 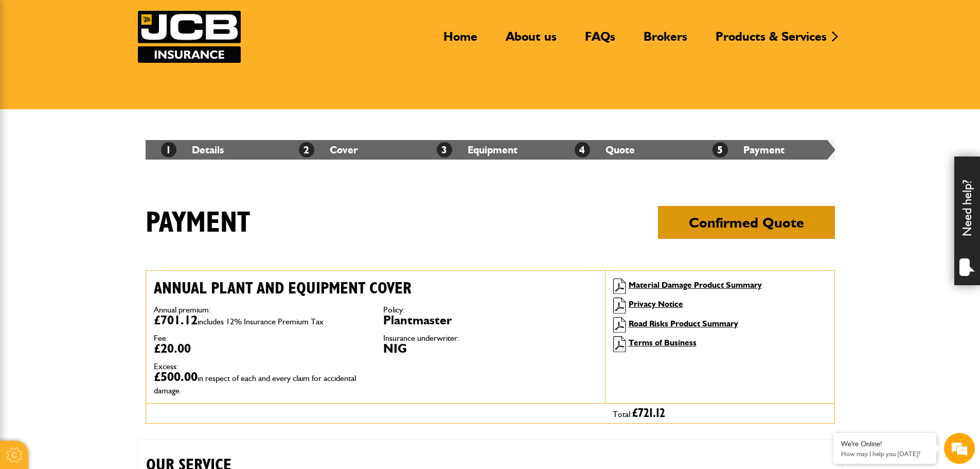 What do you see at coordinates (720, 413) in the screenshot?
I see `div: Total:` at bounding box center [720, 413].